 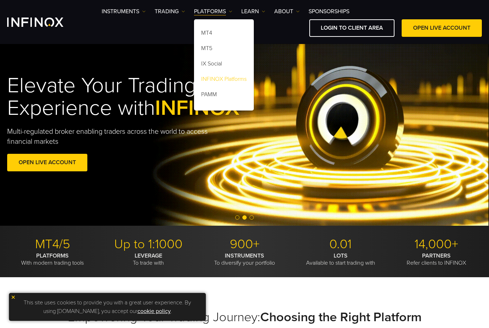 What do you see at coordinates (244, 244) in the screenshot?
I see `p: 900+` at bounding box center [244, 244].